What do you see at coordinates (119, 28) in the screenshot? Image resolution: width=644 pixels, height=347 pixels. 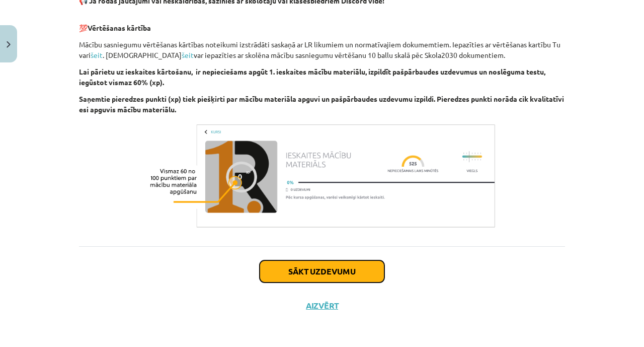 I see `b: Vērtēšanas kārtība` at bounding box center [119, 28].